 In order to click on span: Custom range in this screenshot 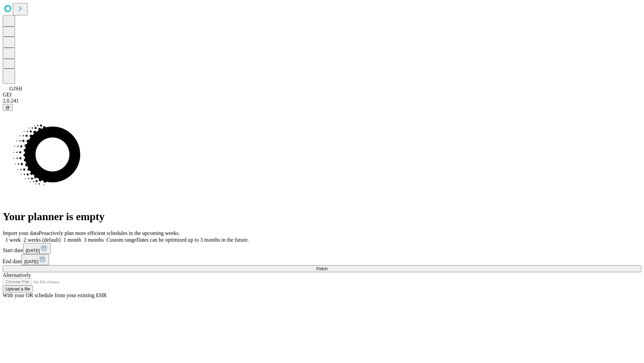, I will do `click(121, 240)`.